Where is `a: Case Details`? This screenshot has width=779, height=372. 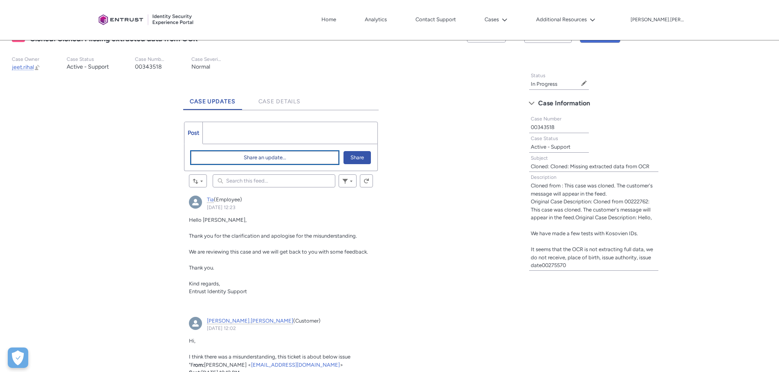
a: Case Details is located at coordinates (280, 98).